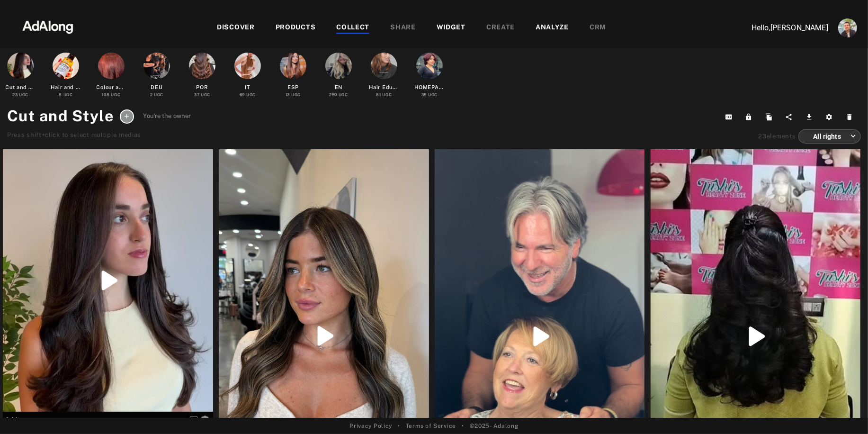 The image size is (868, 434). I want to click on div: WIDGET, so click(451, 28).